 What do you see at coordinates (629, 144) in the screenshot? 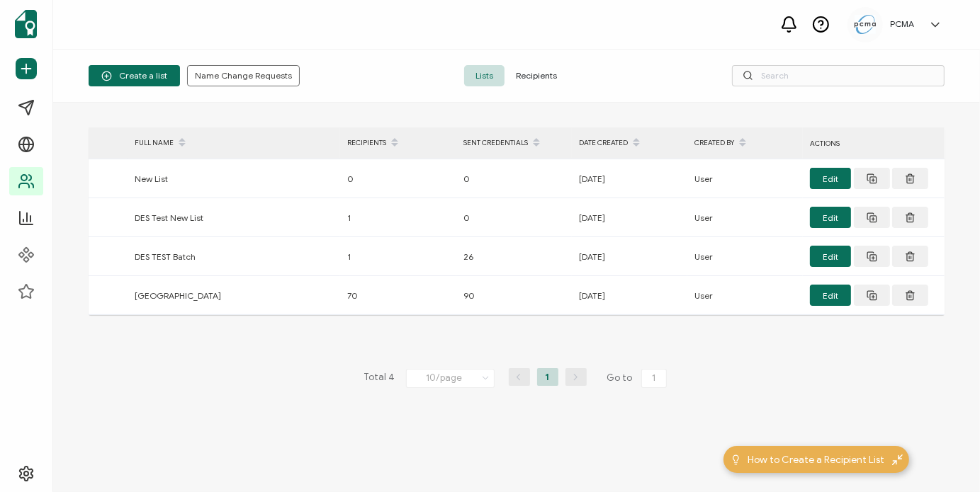
I see `div: DATE CREATED` at bounding box center [629, 144].